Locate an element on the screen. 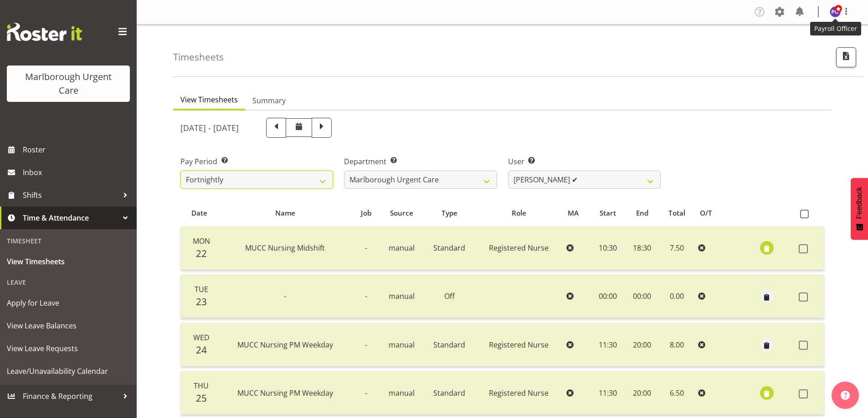 The height and width of the screenshot is (418, 868). span: Time & Attendance is located at coordinates (70, 218).